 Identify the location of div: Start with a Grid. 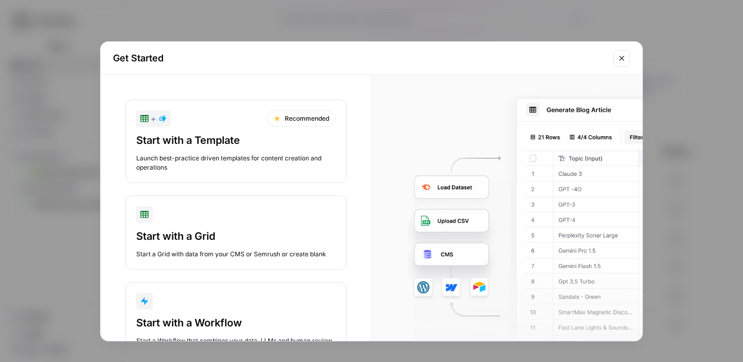
(236, 236).